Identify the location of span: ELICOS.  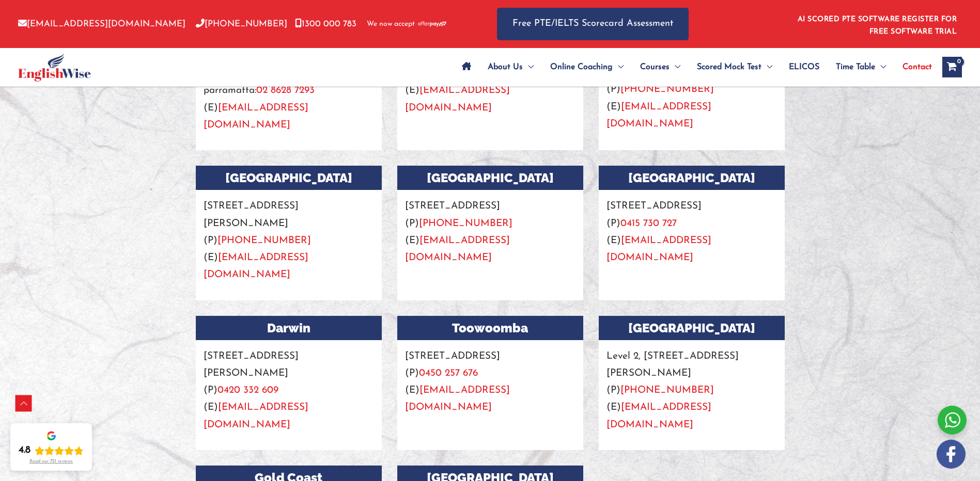
(804, 67).